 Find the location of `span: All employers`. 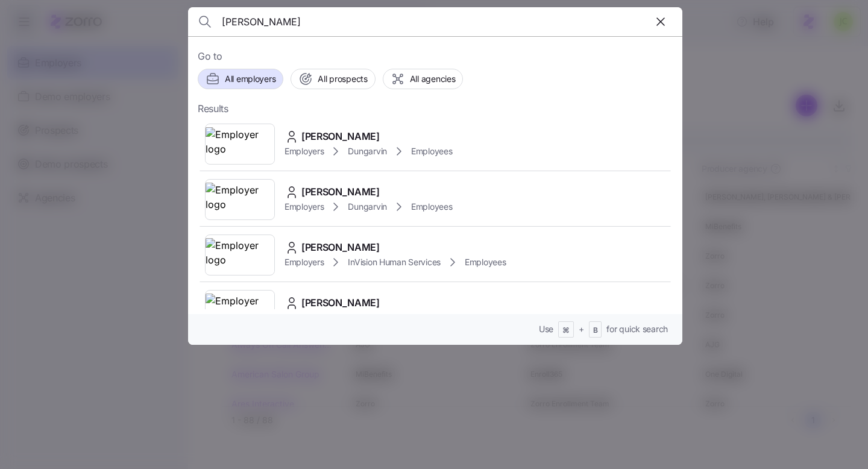

span: All employers is located at coordinates (250, 79).